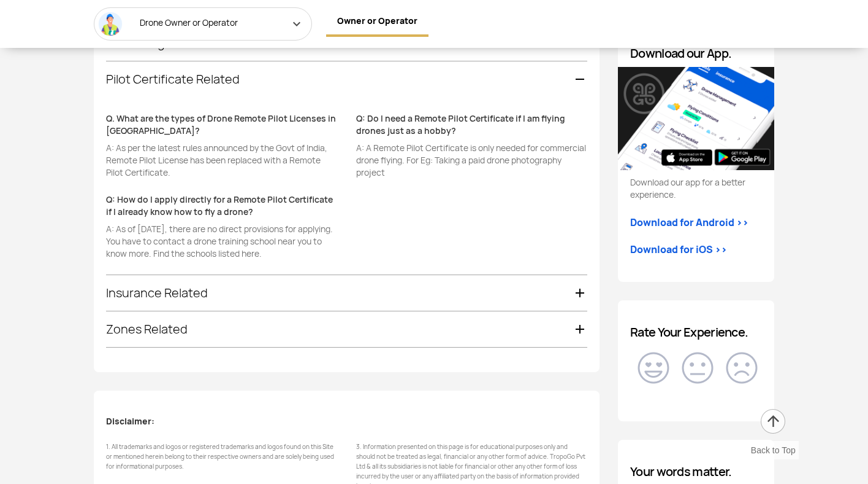 The height and width of the screenshot is (484, 868). What do you see at coordinates (111, 24) in the screenshot?
I see `img: Drone Owner or <br/> Operator` at bounding box center [111, 24].